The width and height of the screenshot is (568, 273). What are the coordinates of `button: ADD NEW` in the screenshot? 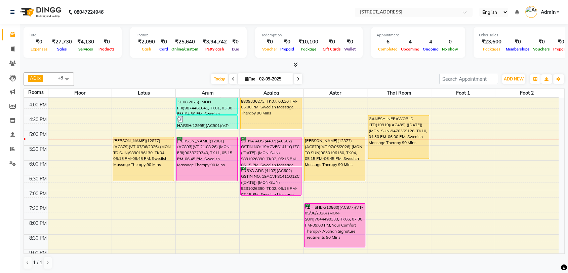 It's located at (514, 79).